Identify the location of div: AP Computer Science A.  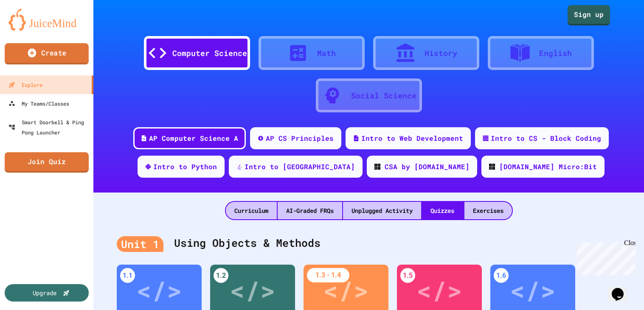
(194, 138).